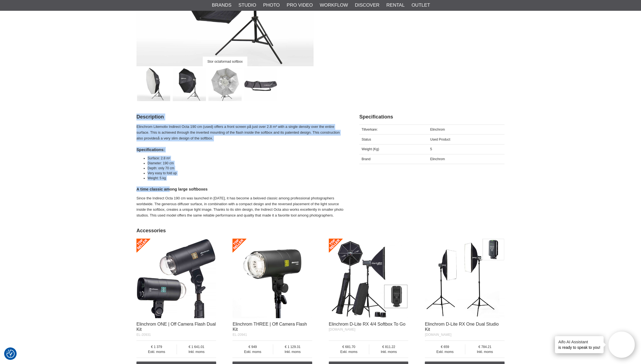 This screenshot has height=364, width=641. I want to click on a: Photo, so click(271, 6).